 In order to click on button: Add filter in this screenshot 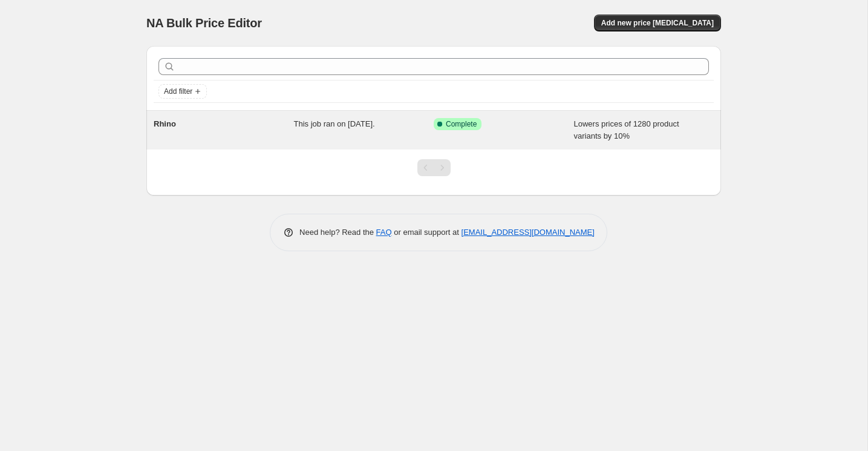, I will do `click(182, 91)`.